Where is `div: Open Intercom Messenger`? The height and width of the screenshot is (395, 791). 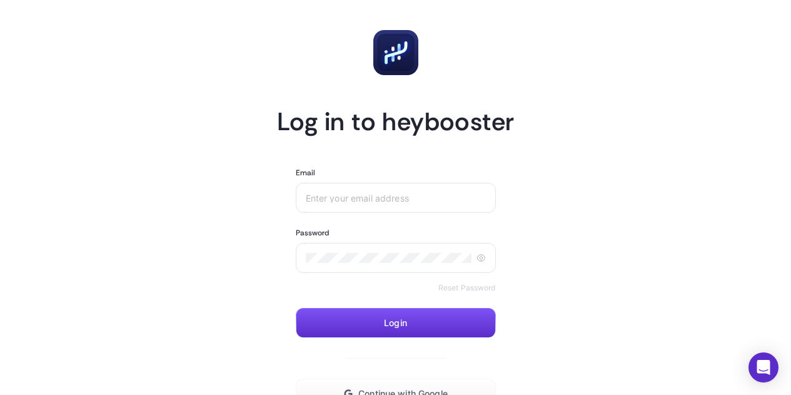 div: Open Intercom Messenger is located at coordinates (764, 367).